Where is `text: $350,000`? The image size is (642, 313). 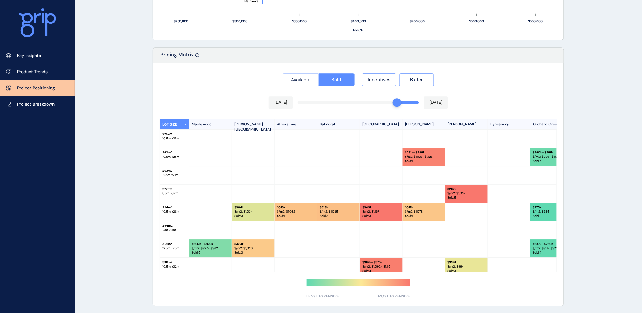 text: $350,000 is located at coordinates (299, 21).